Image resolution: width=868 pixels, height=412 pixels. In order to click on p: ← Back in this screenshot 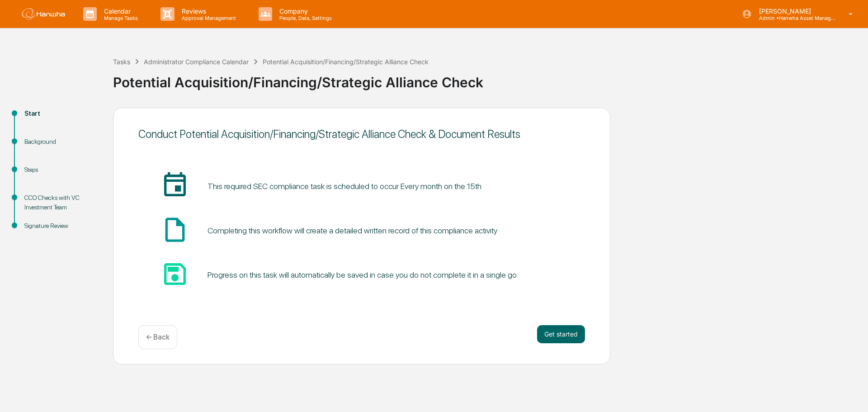, I will do `click(158, 337)`.